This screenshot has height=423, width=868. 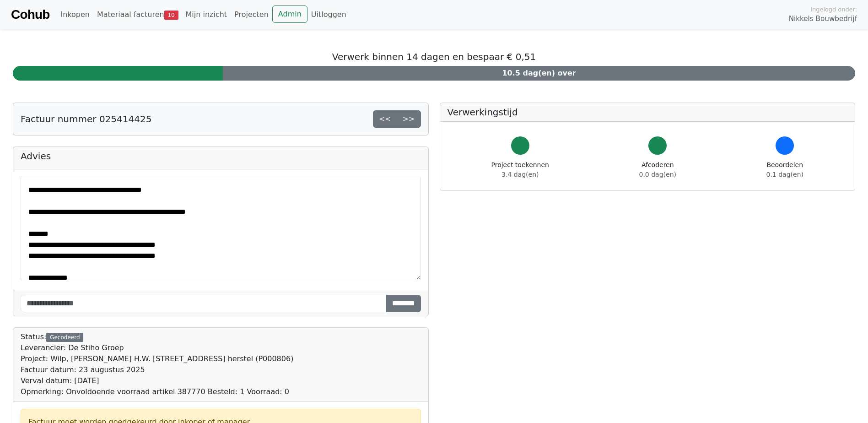 I want to click on a: Uitloggen, so click(x=328, y=15).